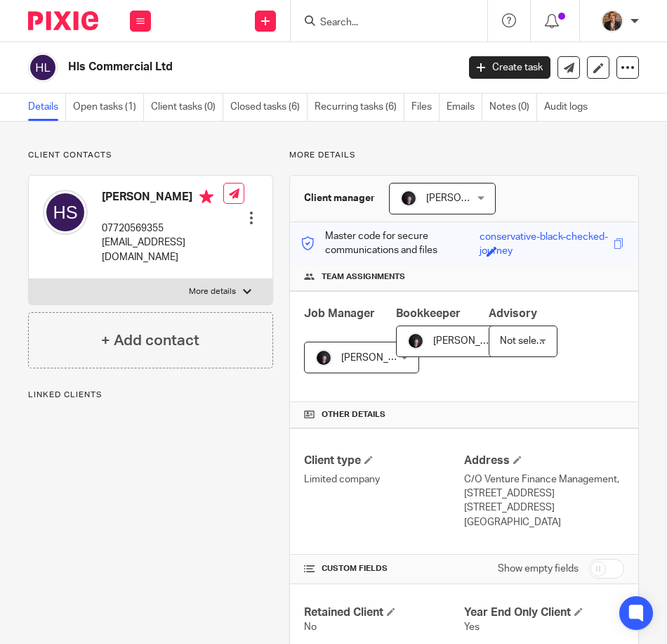 The width and height of the screenshot is (667, 644). Describe the element at coordinates (544, 460) in the screenshot. I see `h4: Address` at that location.